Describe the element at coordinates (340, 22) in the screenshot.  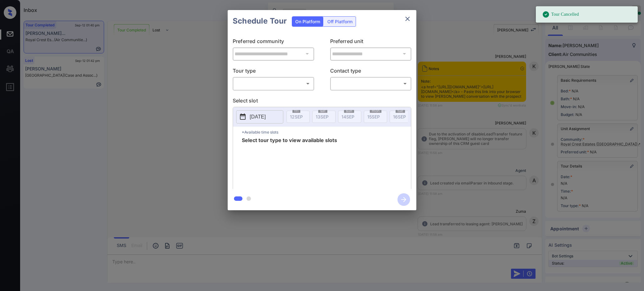
I see `div: Off Platform` at that location.